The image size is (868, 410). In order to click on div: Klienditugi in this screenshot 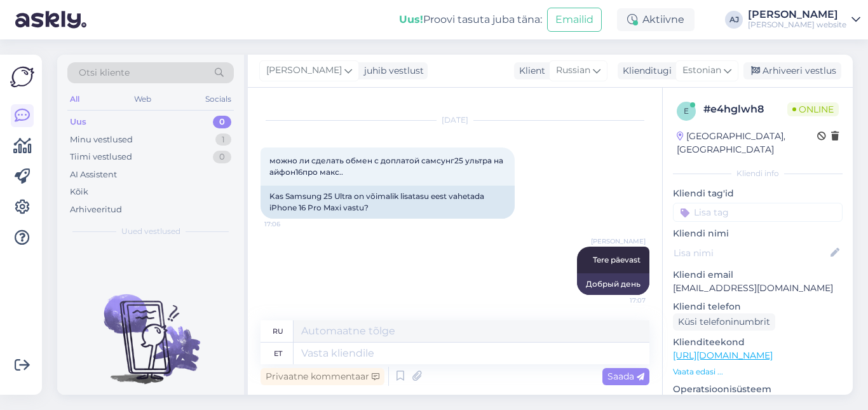, I will do `click(645, 71)`.